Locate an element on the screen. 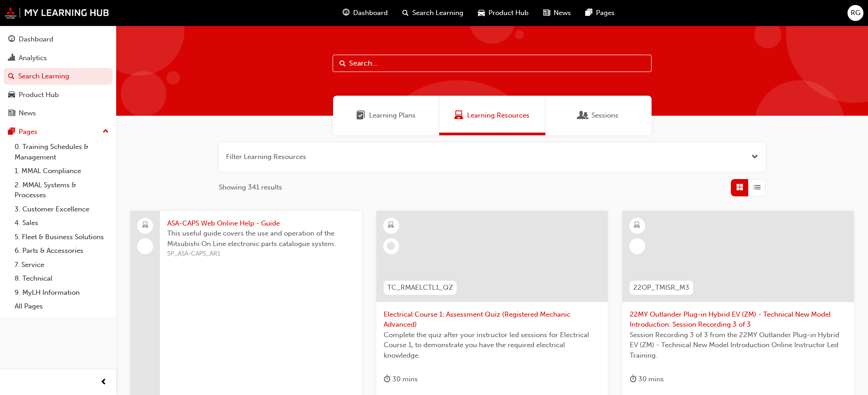 This screenshot has width=868, height=395. span: learningRecordVerb_NONE-icon is located at coordinates (391, 247).